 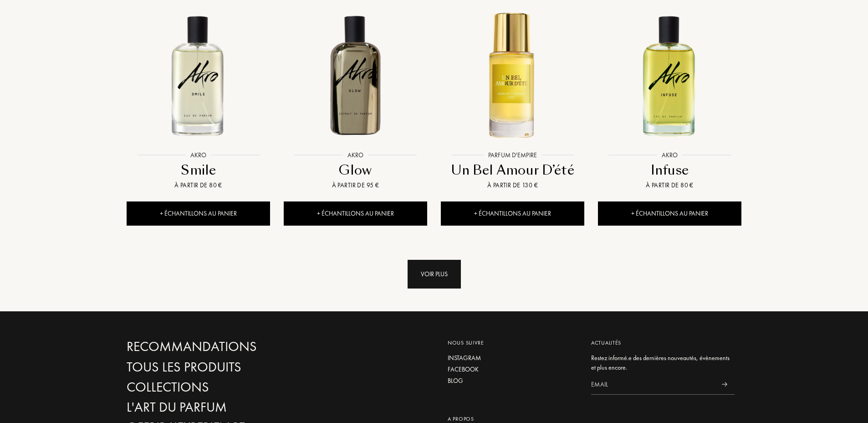 What do you see at coordinates (662, 363) in the screenshot?
I see `div: Restez informé.e des dernières nouveautés, évènements et plus encore.` at bounding box center [662, 363].